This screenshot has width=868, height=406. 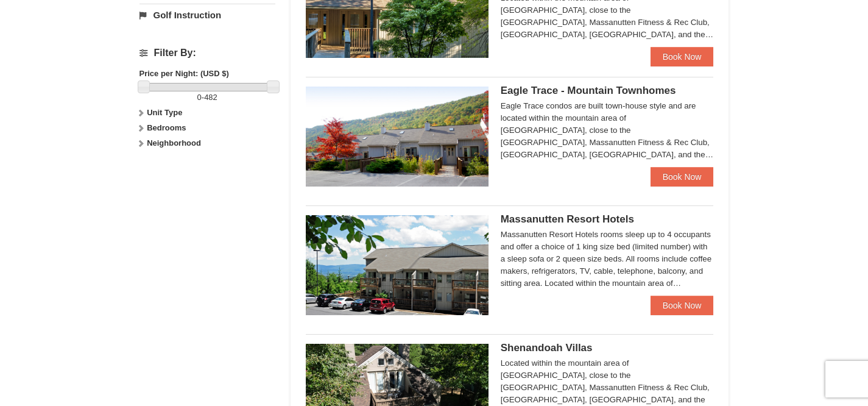 What do you see at coordinates (211, 97) in the screenshot?
I see `span: 482` at bounding box center [211, 97].